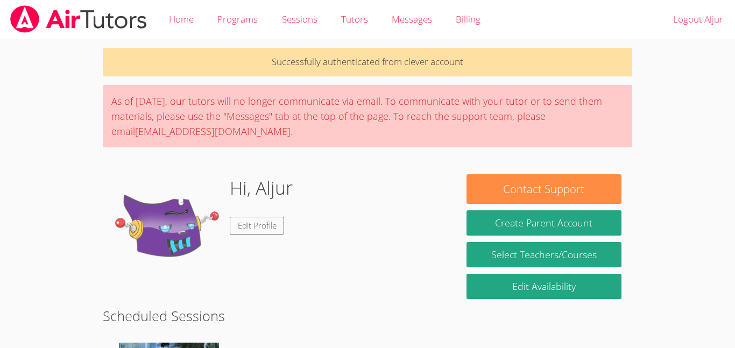  I want to click on img: airtutors_banner-c4298cdbf04f3fff15de1276eac7730deb9818008684d7c2e4769d2f7ddbe033.png, so click(79, 19).